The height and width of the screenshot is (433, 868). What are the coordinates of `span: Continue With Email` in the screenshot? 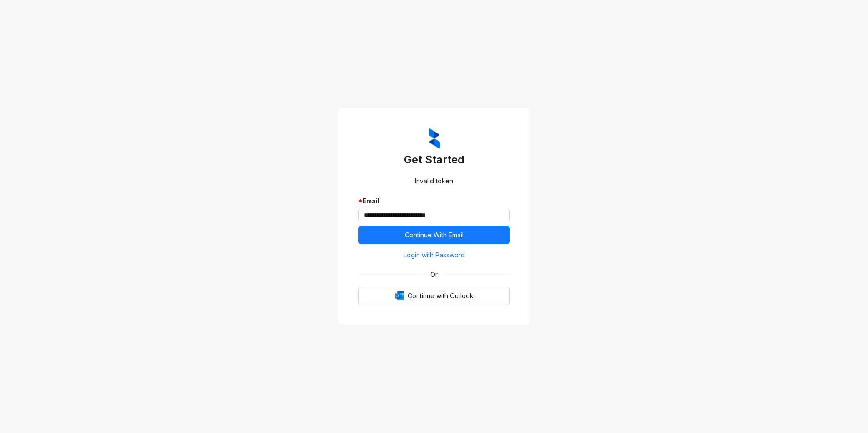 It's located at (434, 235).